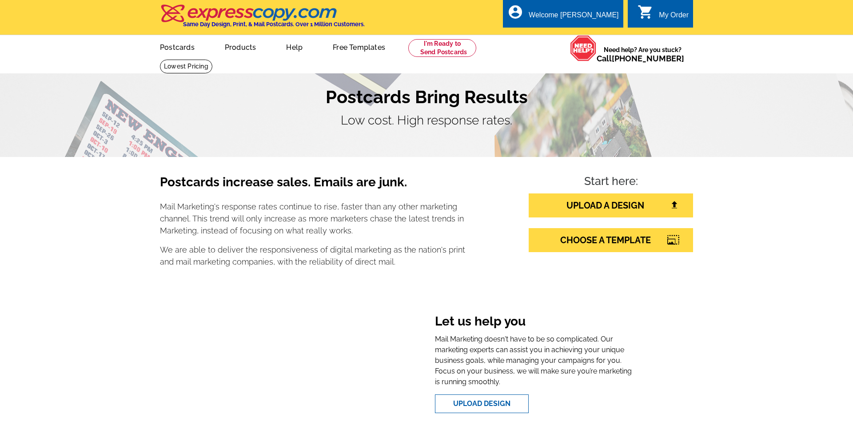 The width and height of the screenshot is (853, 426). What do you see at coordinates (515, 12) in the screenshot?
I see `i: account_circle` at bounding box center [515, 12].